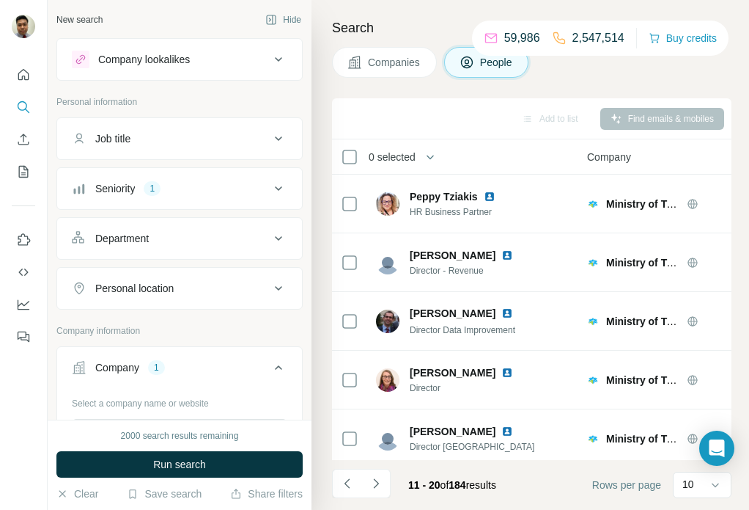 This screenshot has height=510, width=749. I want to click on button: Save search, so click(164, 494).